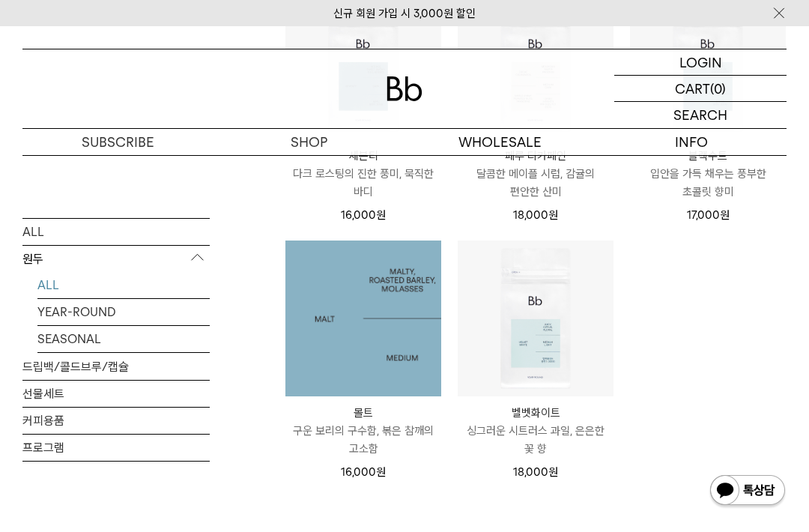 This screenshot has width=809, height=532. Describe the element at coordinates (535, 183) in the screenshot. I see `p: 달콤한 메이플 시럽, 감귤의 편안한 산미` at that location.